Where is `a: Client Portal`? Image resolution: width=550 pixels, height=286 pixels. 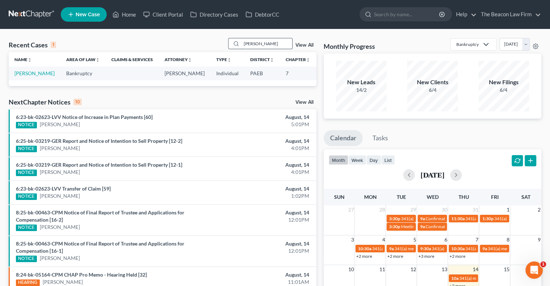 a: Client Portal is located at coordinates (163, 14).